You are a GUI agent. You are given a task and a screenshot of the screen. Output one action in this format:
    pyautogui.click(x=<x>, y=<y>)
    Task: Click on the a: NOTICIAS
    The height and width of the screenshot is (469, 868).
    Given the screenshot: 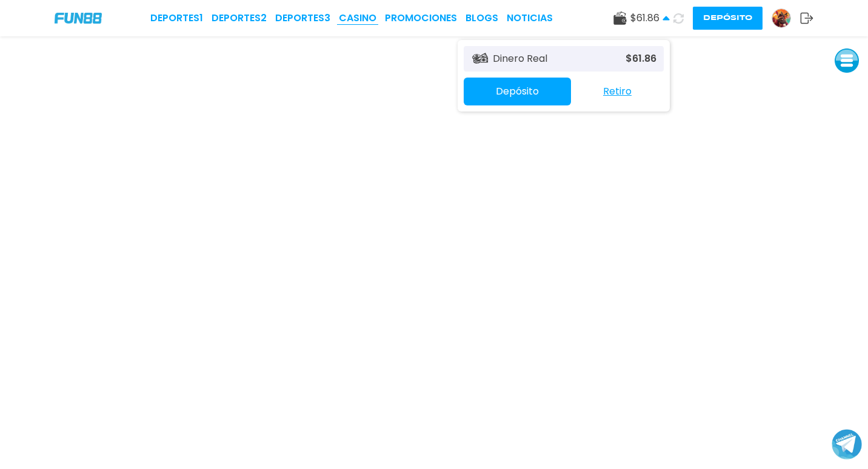 What is the action you would take?
    pyautogui.click(x=530, y=19)
    